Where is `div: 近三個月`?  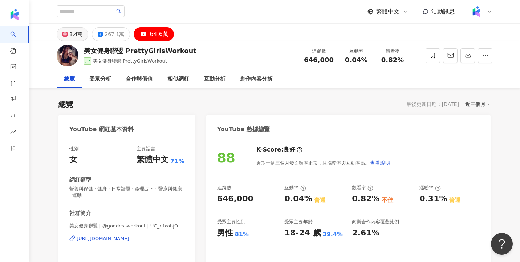
div: 近三個月 is located at coordinates (478, 104).